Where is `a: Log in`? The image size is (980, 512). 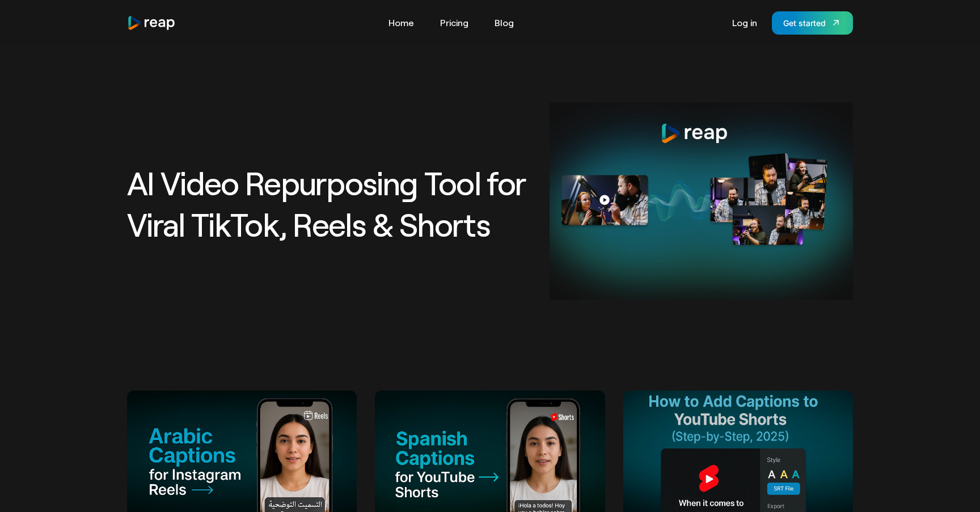
a: Log in is located at coordinates (744, 23).